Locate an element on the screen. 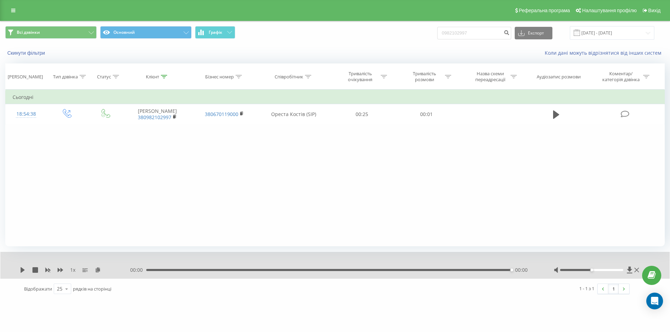  span: Графік is located at coordinates (215, 32).